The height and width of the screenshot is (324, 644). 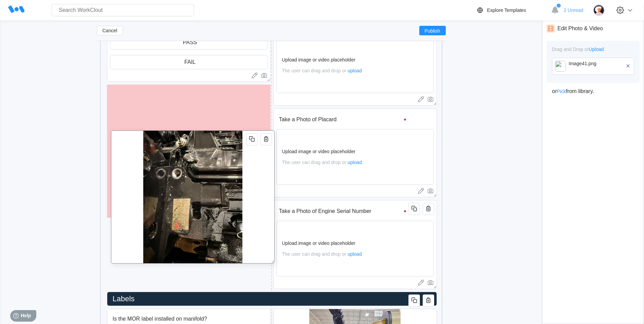 I want to click on div: Edit Photo & Video, so click(x=580, y=29).